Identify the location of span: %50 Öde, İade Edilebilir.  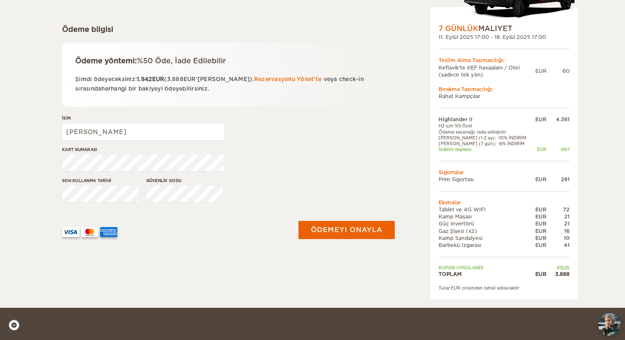
(181, 61).